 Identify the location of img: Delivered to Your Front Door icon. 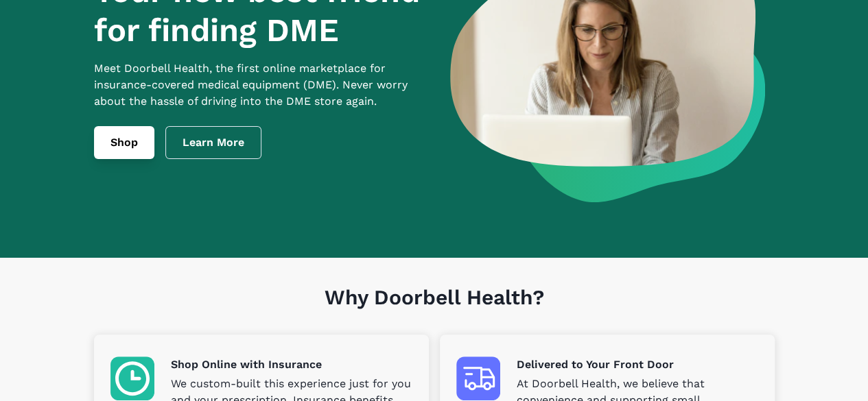
(478, 378).